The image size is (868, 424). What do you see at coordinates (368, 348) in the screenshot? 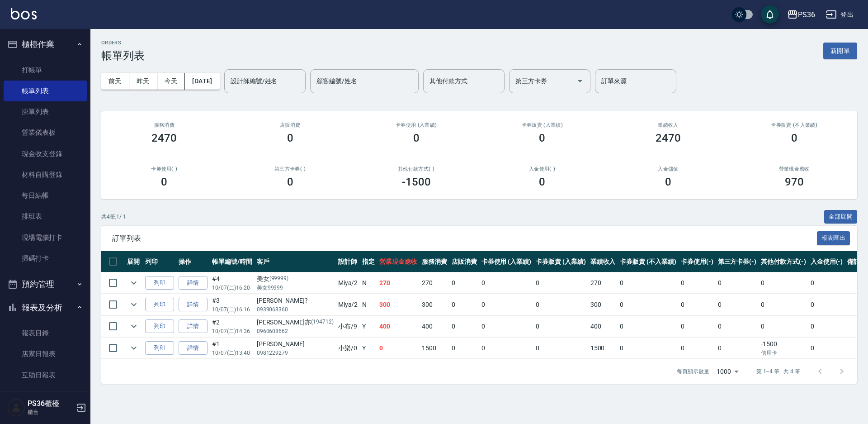
I see `td: Y` at bounding box center [368, 348].